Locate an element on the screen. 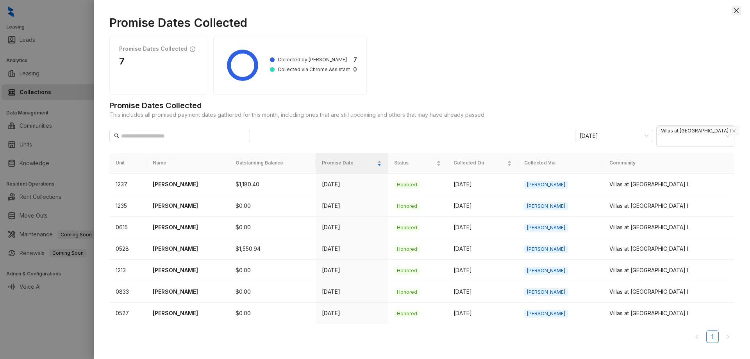 The height and width of the screenshot is (359, 750). a: 1 is located at coordinates (713, 337).